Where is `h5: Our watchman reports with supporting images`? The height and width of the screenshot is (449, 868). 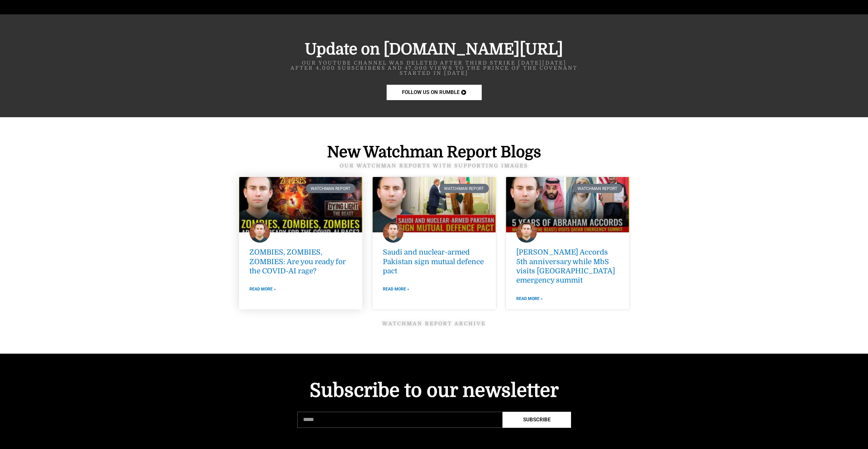
h5: Our watchman reports with supporting images is located at coordinates (434, 166).